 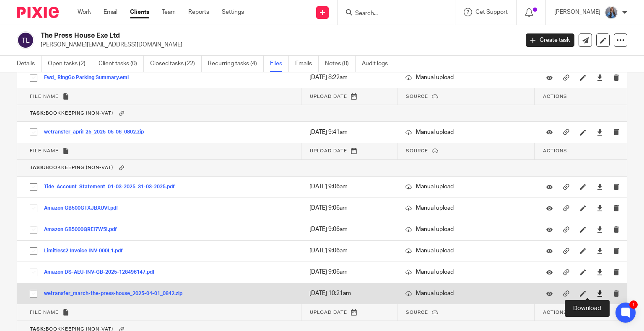 What do you see at coordinates (139, 12) in the screenshot?
I see `a: Clients` at bounding box center [139, 12].